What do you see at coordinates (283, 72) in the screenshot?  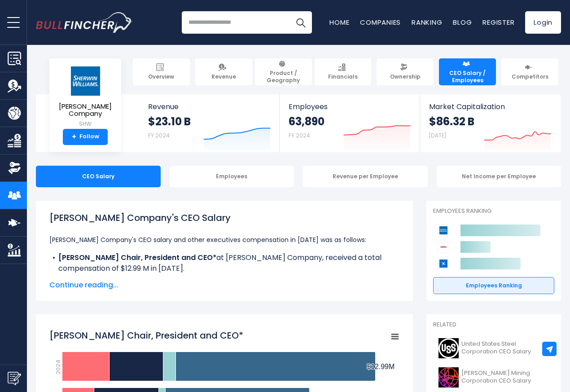 I see `a: Product / Geography` at bounding box center [283, 72].